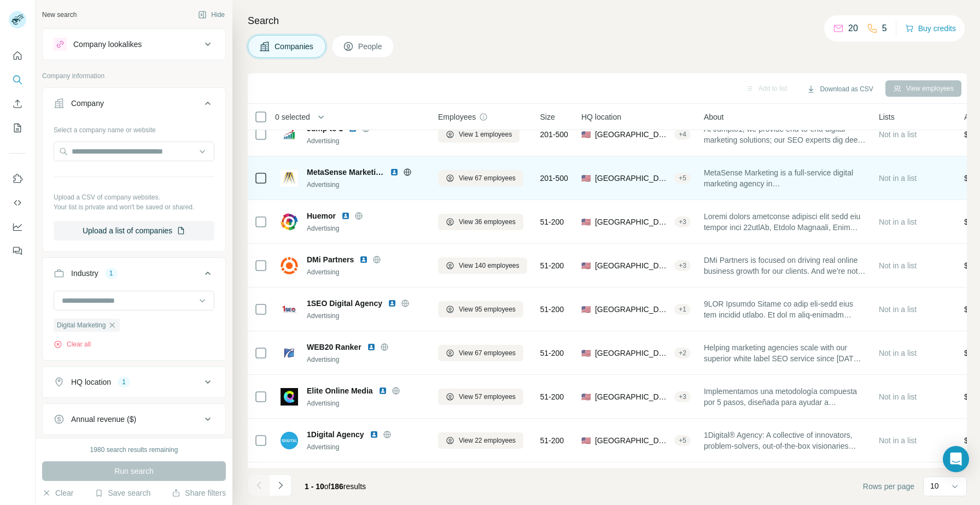  I want to click on span: View 140 employees, so click(489, 266).